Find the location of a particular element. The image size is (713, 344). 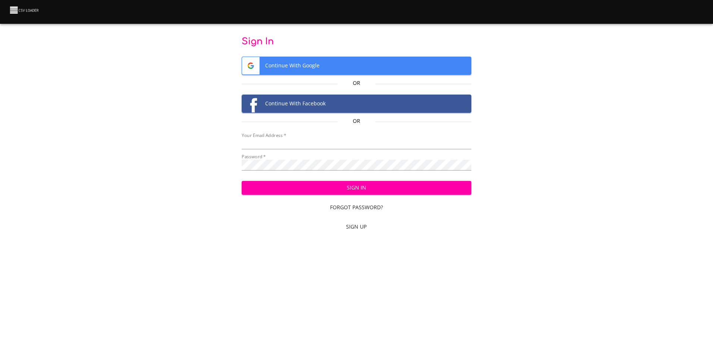

span: Continue With Facebook is located at coordinates (356, 104).